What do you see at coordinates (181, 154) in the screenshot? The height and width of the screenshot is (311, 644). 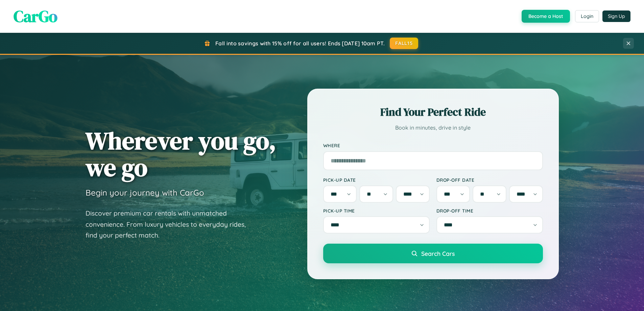 I see `h1: Wherever you go, we go` at bounding box center [181, 154].